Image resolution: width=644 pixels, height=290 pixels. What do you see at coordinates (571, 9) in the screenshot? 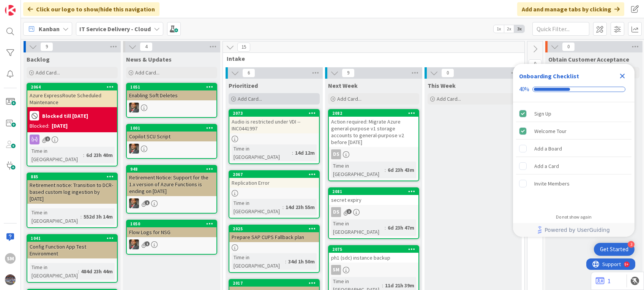
I see `div: Add and manage tabs by clicking` at bounding box center [571, 9].